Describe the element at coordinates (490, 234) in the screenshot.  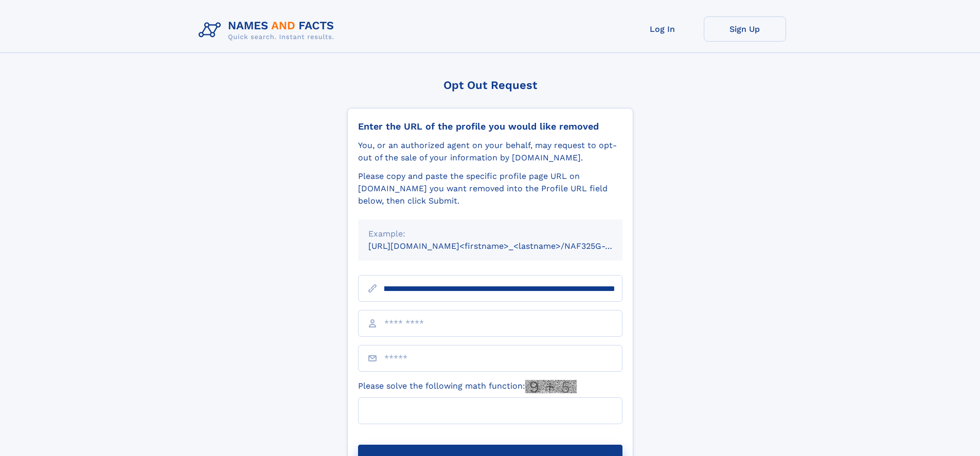
I see `div: Example:` at that location.